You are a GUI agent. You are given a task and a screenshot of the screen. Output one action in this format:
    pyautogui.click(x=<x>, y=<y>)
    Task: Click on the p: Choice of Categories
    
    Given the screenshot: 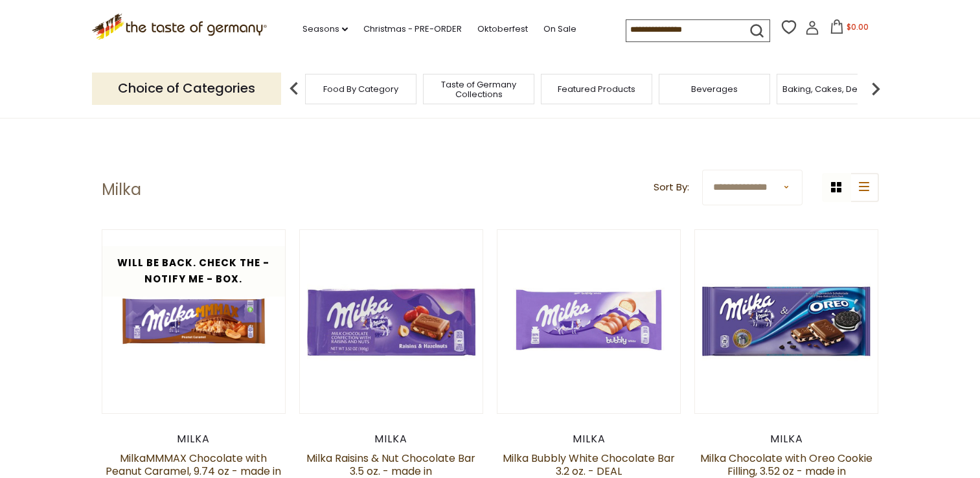 What is the action you would take?
    pyautogui.click(x=187, y=88)
    